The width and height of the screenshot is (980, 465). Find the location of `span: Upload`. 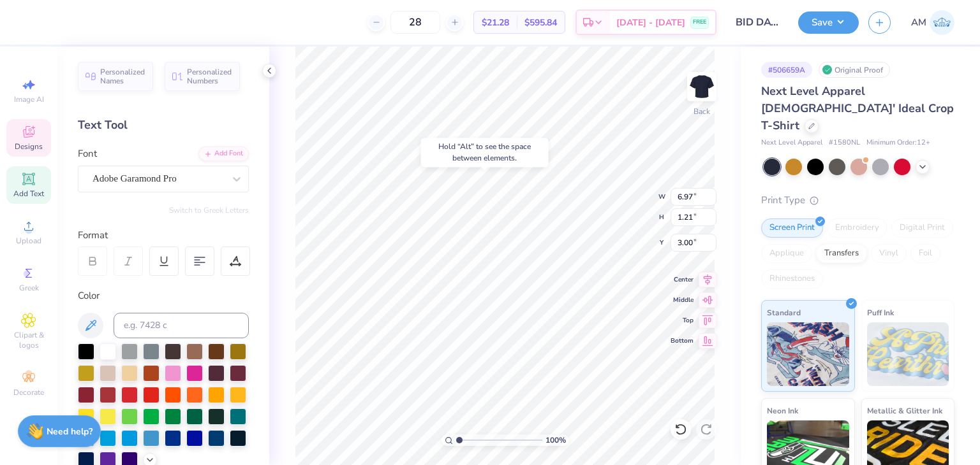

span: Upload is located at coordinates (28, 241).